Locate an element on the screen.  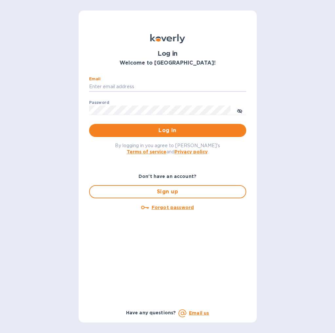
label: Password is located at coordinates (99, 103).